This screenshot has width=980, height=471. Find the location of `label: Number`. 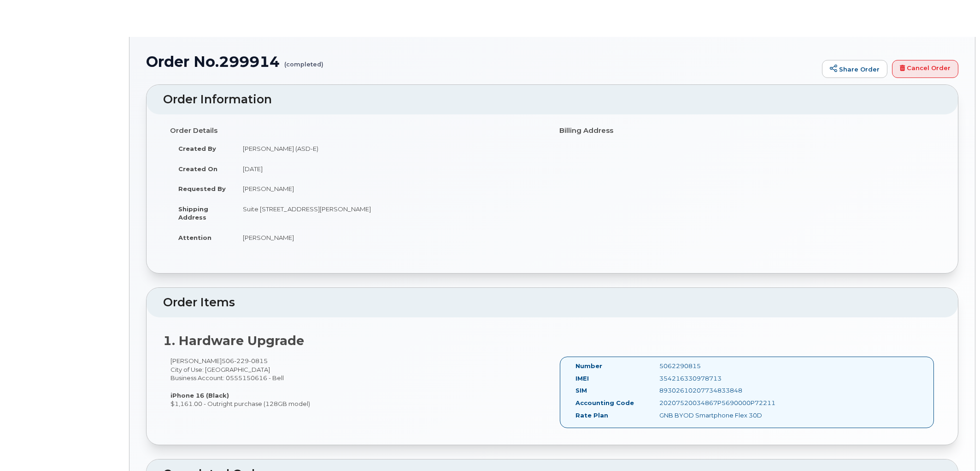

label: Number is located at coordinates (589, 366).